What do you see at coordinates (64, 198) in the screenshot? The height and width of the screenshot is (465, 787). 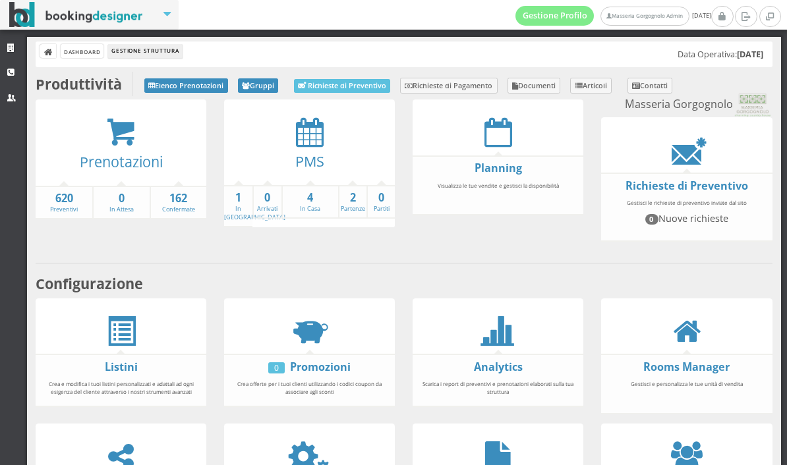 I see `strong: 620` at bounding box center [64, 198].